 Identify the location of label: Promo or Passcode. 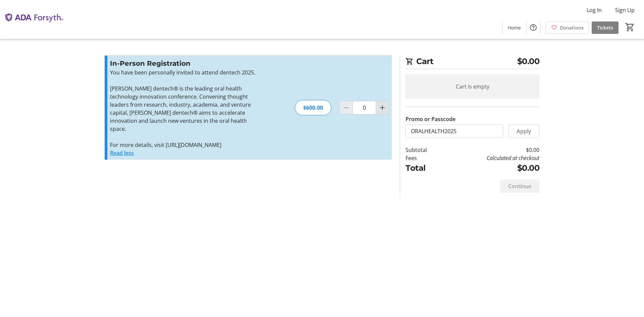
(430, 119).